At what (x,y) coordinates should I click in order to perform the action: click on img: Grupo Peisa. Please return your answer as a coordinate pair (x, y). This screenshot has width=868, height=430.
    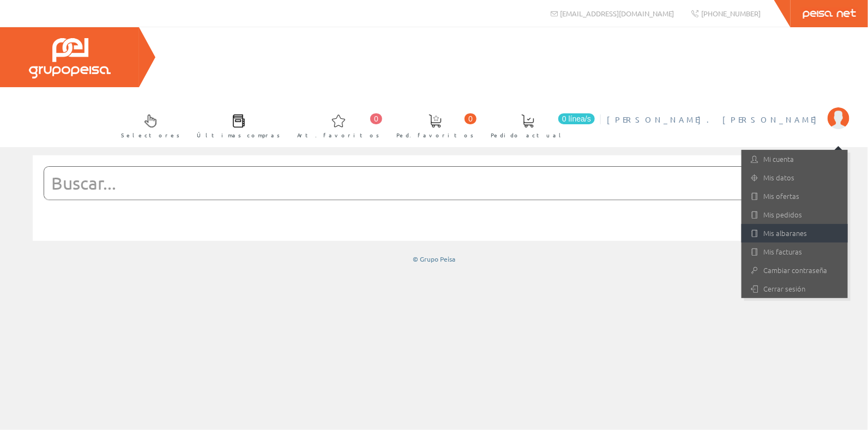
    Looking at the image, I should click on (70, 58).